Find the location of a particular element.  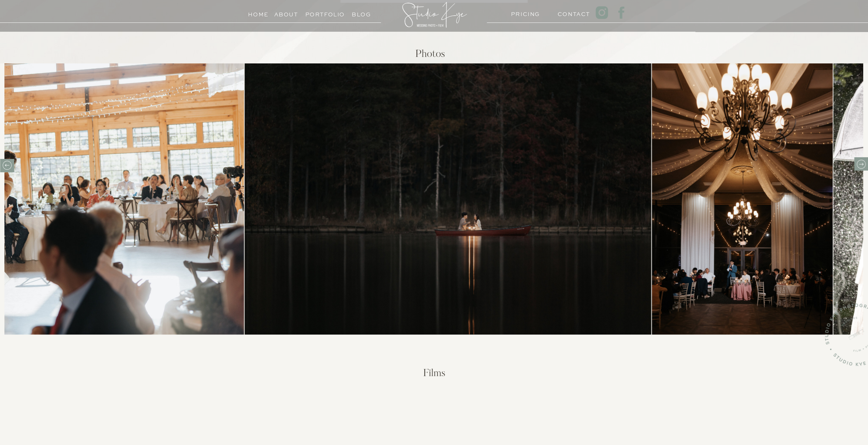

h3: Blog is located at coordinates (361, 13).